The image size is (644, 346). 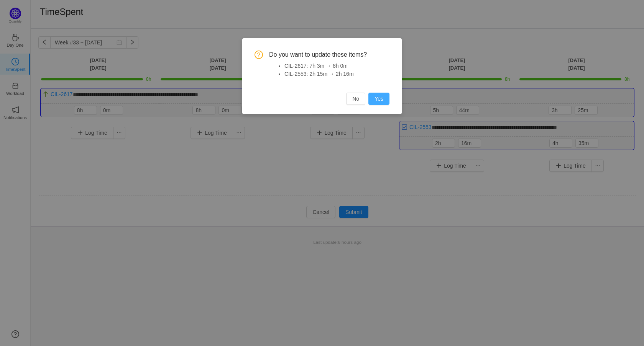 What do you see at coordinates (356, 99) in the screenshot?
I see `button: No` at bounding box center [356, 99].